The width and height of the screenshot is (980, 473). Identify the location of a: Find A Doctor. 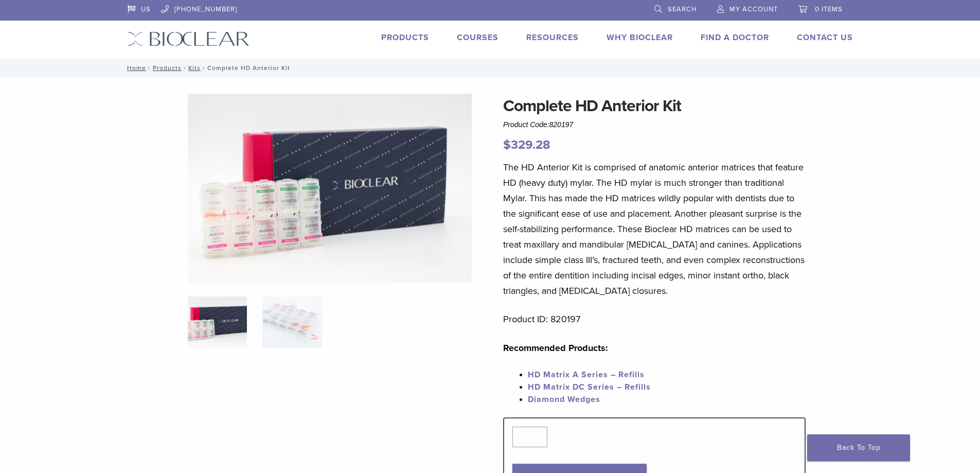
(735, 37).